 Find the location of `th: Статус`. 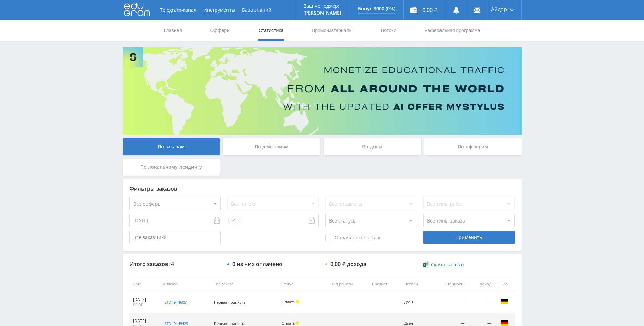

th: Статус is located at coordinates (303, 284).